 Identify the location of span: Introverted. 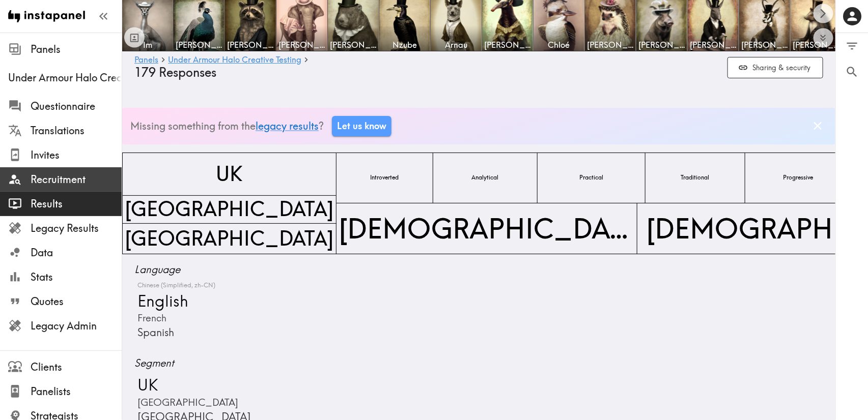
(385, 177).